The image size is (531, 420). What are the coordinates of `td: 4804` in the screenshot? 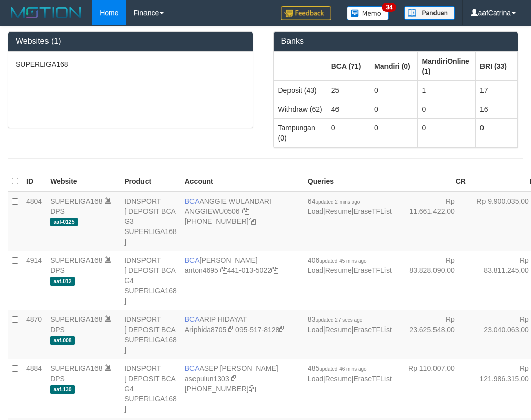 It's located at (34, 222).